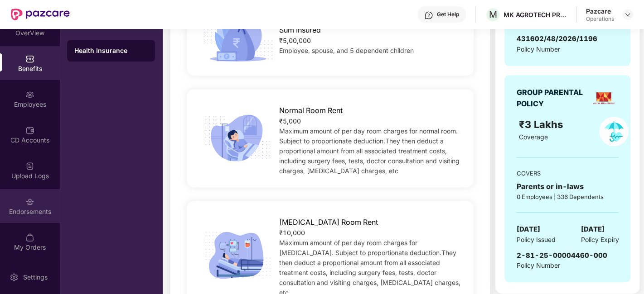 The height and width of the screenshot is (294, 644). What do you see at coordinates (40, 15) in the screenshot?
I see `img: New Pazcare Logo` at bounding box center [40, 15].